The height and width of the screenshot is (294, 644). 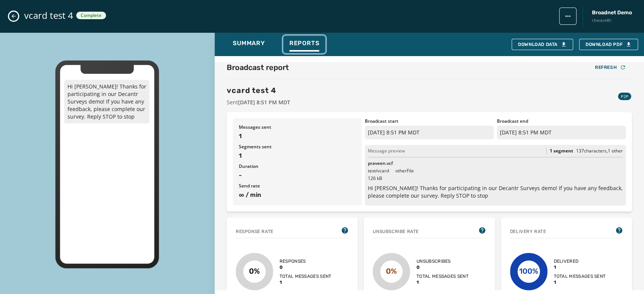 What do you see at coordinates (249, 44) in the screenshot?
I see `button: Summary` at bounding box center [249, 44].